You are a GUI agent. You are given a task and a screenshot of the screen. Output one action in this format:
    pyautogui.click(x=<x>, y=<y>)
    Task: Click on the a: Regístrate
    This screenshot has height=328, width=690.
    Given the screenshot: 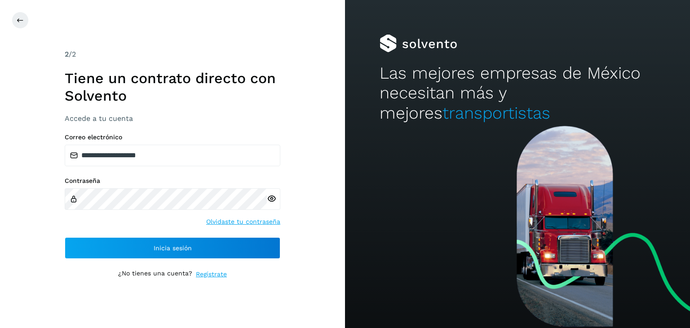 What is the action you would take?
    pyautogui.click(x=211, y=274)
    